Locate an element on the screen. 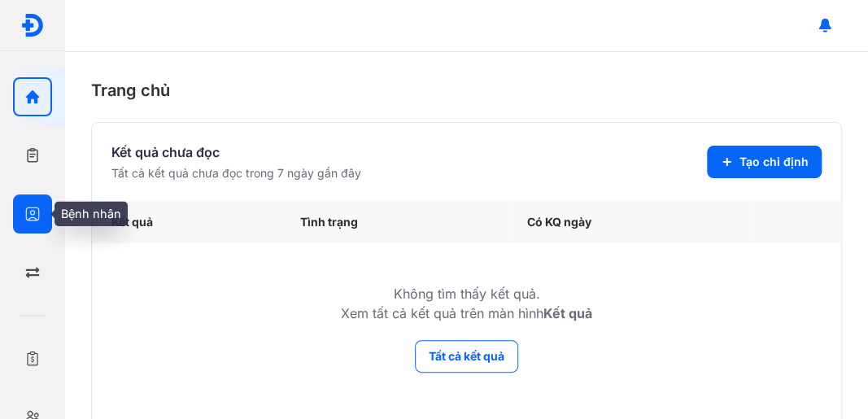 Image resolution: width=868 pixels, height=419 pixels. span: Tạo chỉ định is located at coordinates (773, 162).